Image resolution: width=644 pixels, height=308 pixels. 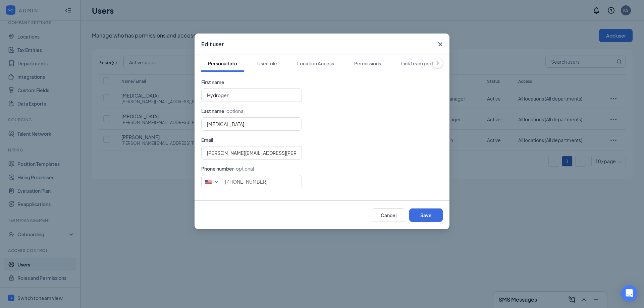 I want to click on div: Open Intercom Messenger, so click(x=629, y=293).